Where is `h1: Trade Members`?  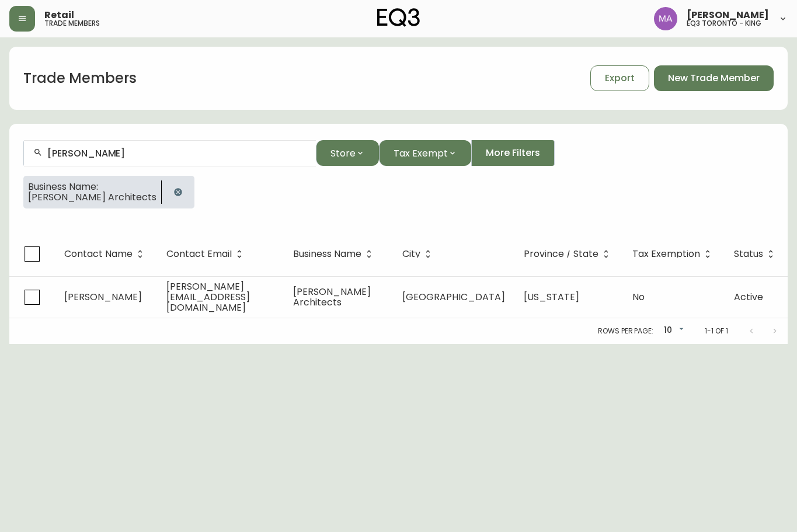
h1: Trade Members is located at coordinates (80, 78).